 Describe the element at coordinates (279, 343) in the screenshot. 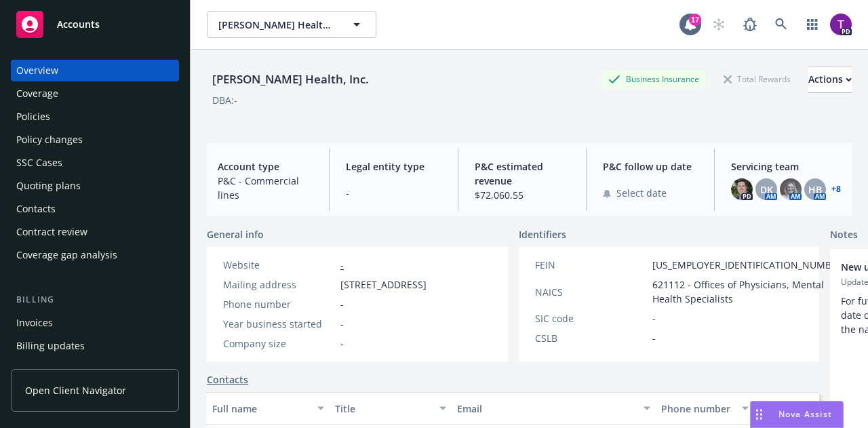

I see `div: Company size` at that location.